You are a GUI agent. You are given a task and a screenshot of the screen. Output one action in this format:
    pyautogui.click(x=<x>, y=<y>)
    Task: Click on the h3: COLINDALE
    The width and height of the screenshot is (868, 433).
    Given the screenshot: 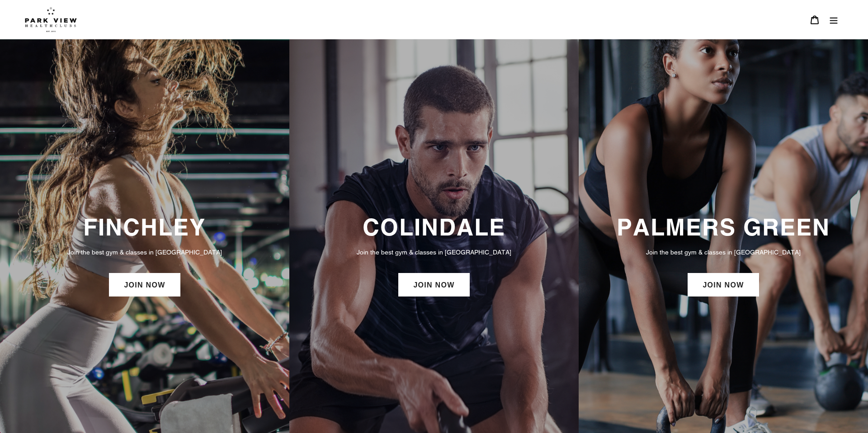 What is the action you would take?
    pyautogui.click(x=434, y=227)
    